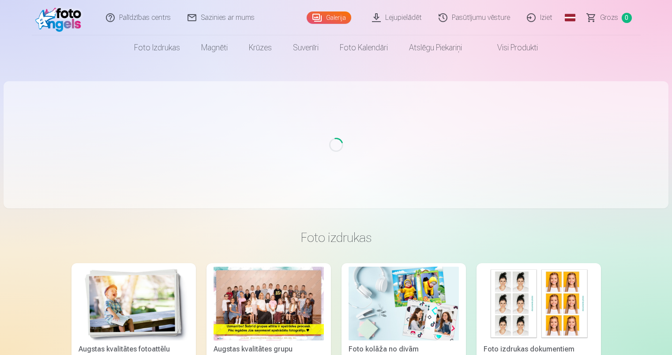  I want to click on img: Augstas kvalitātes fotoattēlu izdrukas, so click(134, 303).